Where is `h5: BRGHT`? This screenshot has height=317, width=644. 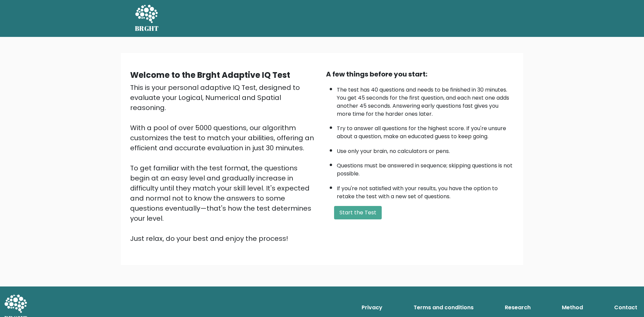 h5: BRGHT is located at coordinates (147, 29).